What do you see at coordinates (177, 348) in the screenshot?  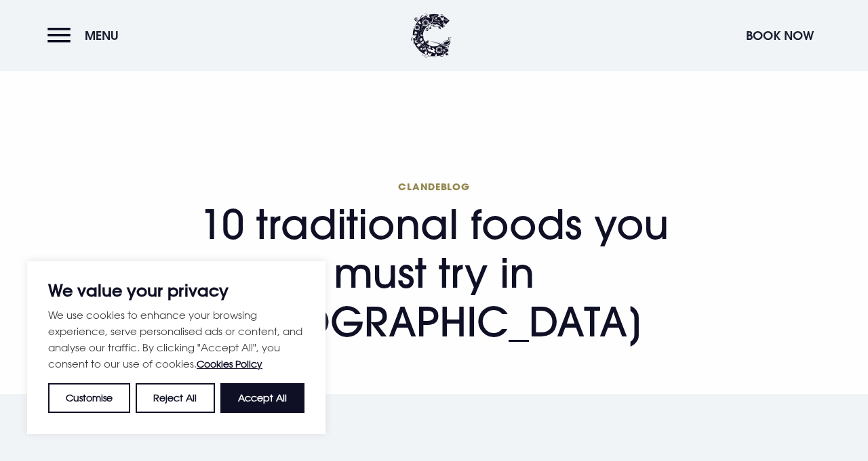 I see `div: We value your privacy` at bounding box center [177, 348].